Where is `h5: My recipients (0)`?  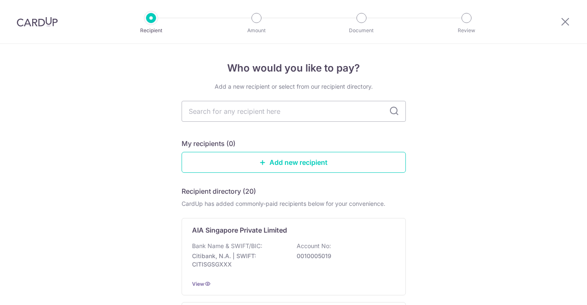
h5: My recipients (0) is located at coordinates (208, 143).